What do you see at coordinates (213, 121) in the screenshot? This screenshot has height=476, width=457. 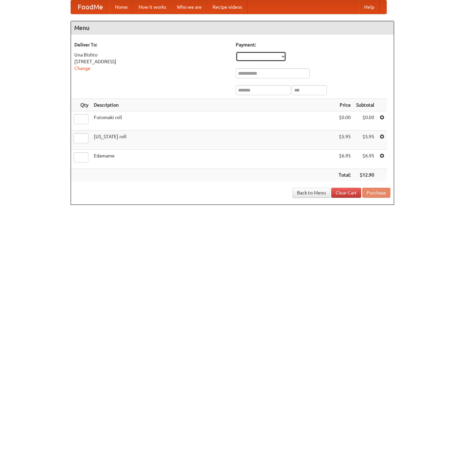 I see `td: Futomaki roll` at bounding box center [213, 121].